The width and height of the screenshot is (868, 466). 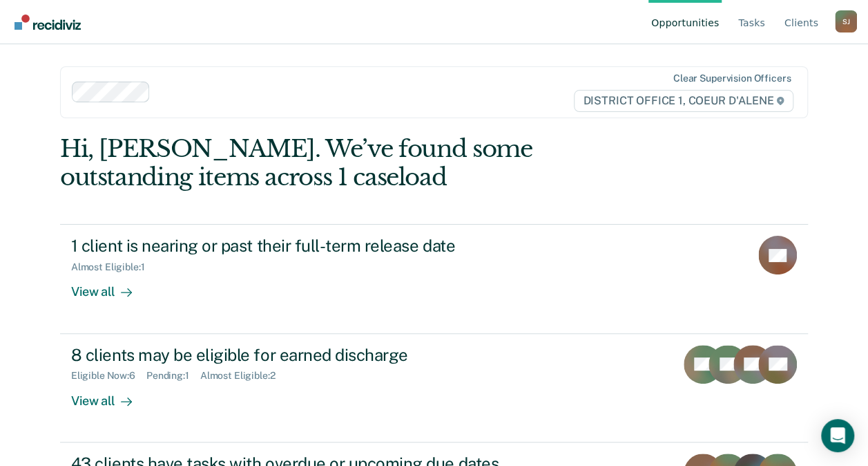 I want to click on img: Recidiviz, so click(x=47, y=22).